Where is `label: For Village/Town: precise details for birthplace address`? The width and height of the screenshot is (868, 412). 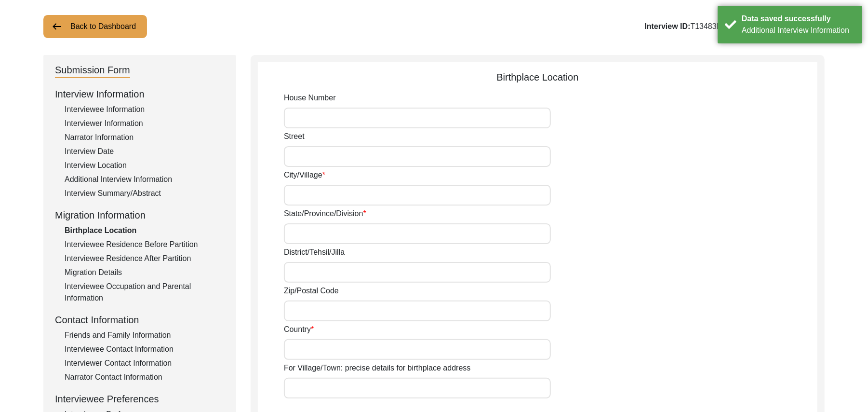
label: For Village/Town: precise details for birthplace address is located at coordinates (377, 368).